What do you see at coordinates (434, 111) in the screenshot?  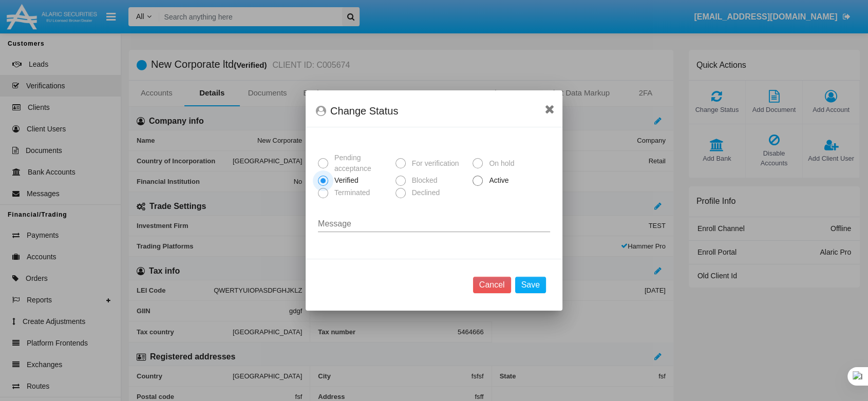 I see `div: Change Status` at bounding box center [434, 111].